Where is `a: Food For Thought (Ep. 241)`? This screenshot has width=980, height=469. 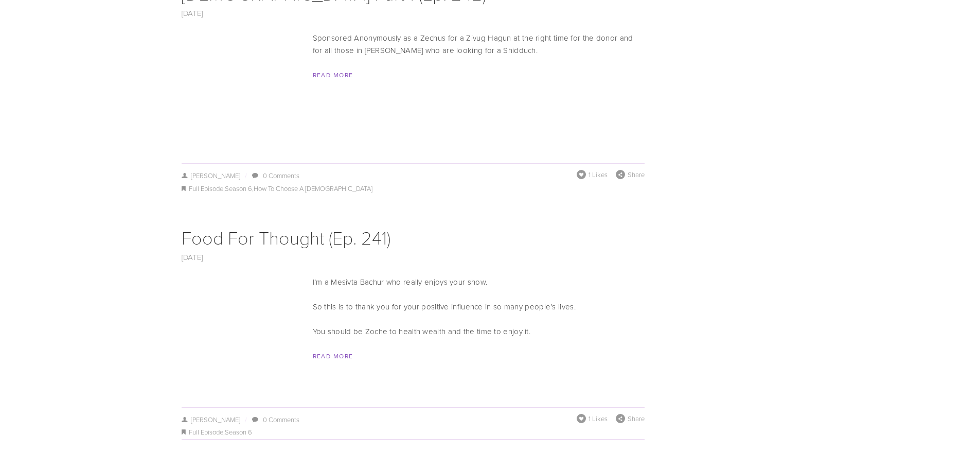 a: Food For Thought (Ep. 241) is located at coordinates (286, 236).